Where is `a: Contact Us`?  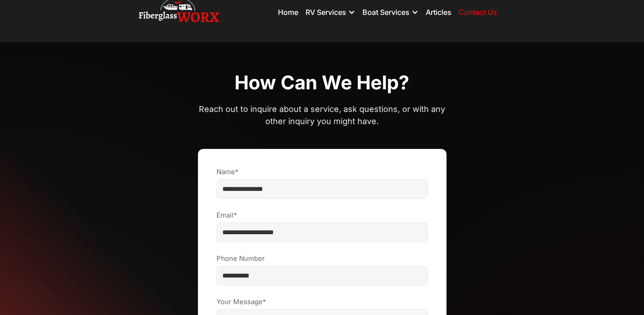 a: Contact Us is located at coordinates (478, 12).